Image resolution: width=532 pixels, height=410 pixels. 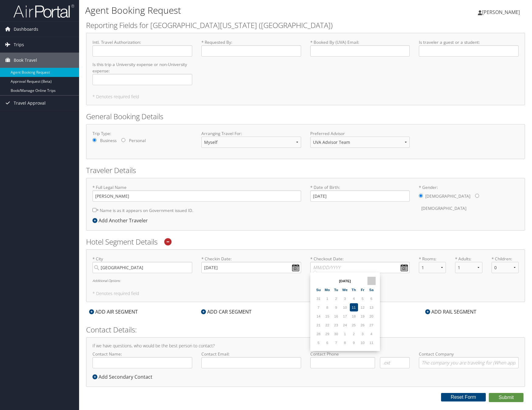 I want to click on td: 17, so click(x=345, y=316).